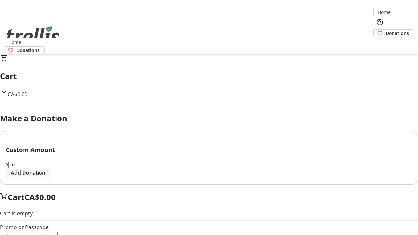 The width and height of the screenshot is (418, 235). What do you see at coordinates (380, 22) in the screenshot?
I see `button: Help` at bounding box center [380, 22].